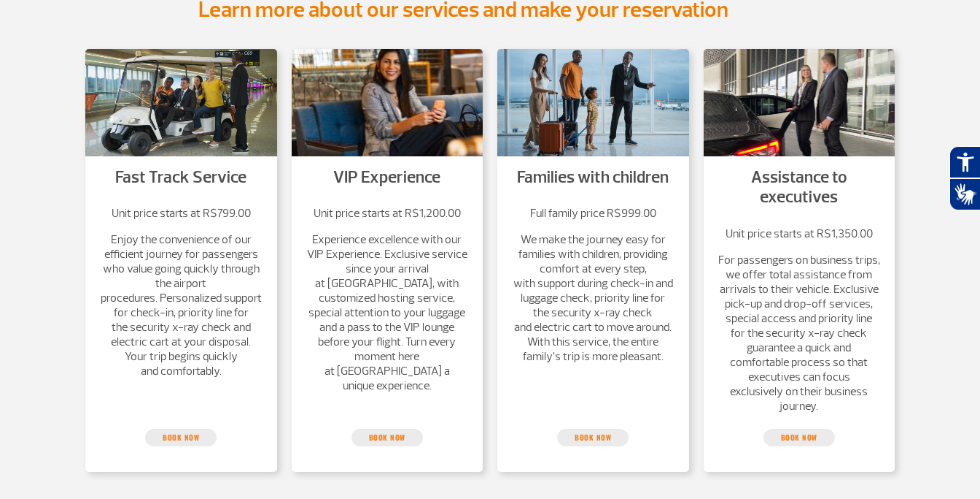 The width and height of the screenshot is (980, 499). What do you see at coordinates (965, 194) in the screenshot?
I see `button: Abrir tradutor de língua de sinais.` at bounding box center [965, 194].